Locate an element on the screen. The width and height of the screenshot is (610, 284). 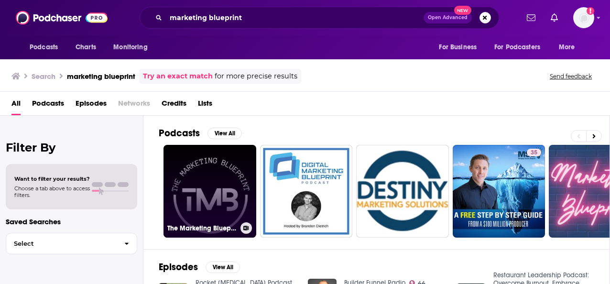
span: for more precise results is located at coordinates (256, 76).